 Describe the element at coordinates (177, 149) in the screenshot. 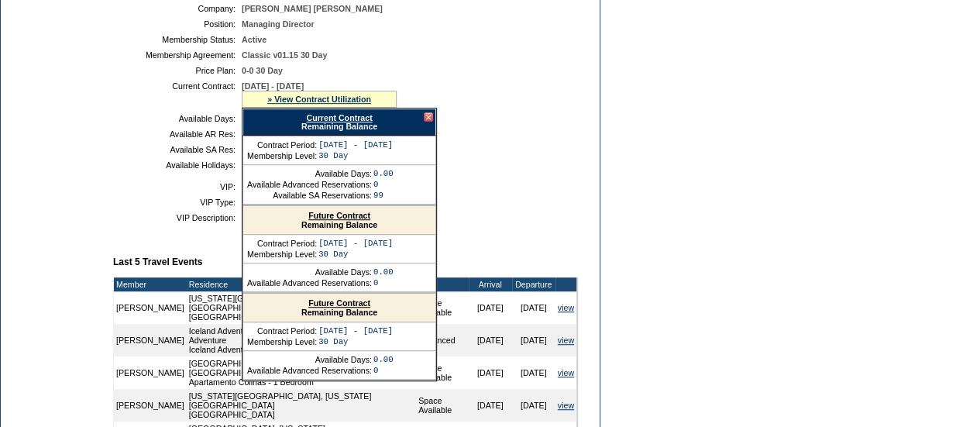

I see `td: Available SA Res:` at that location.